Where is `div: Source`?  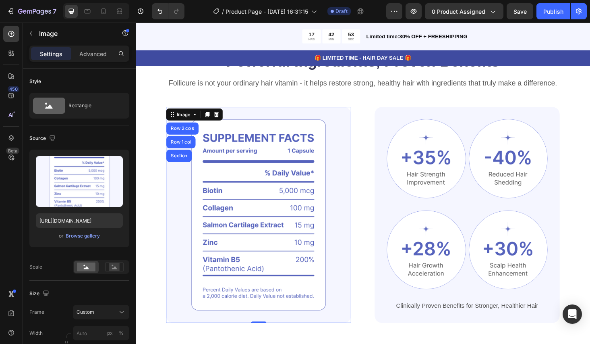 div: Source is located at coordinates (43, 138).